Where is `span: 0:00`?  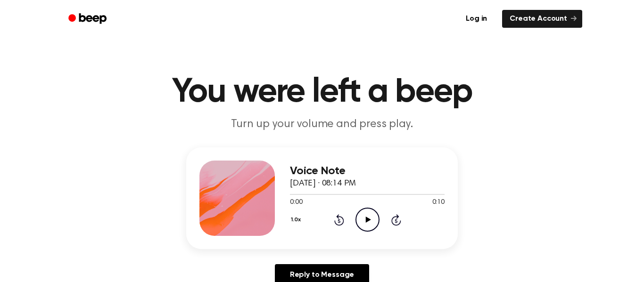
span: 0:00 is located at coordinates (296, 203).